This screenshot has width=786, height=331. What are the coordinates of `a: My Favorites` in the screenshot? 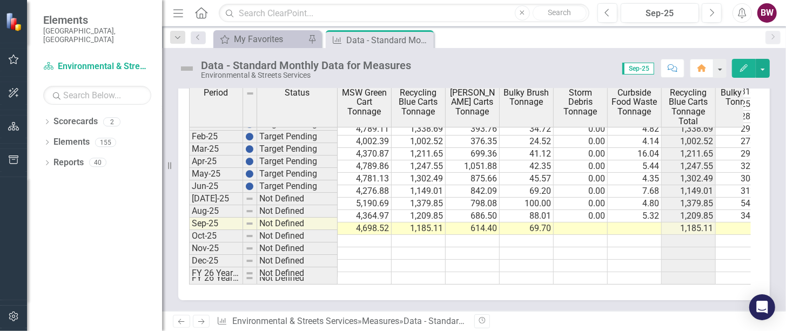 It's located at (260, 39).